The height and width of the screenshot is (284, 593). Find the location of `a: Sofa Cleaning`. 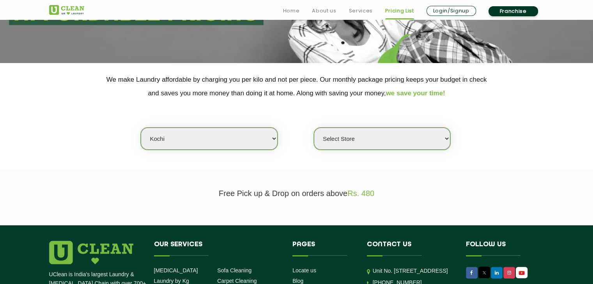

a: Sofa Cleaning is located at coordinates (234, 271).